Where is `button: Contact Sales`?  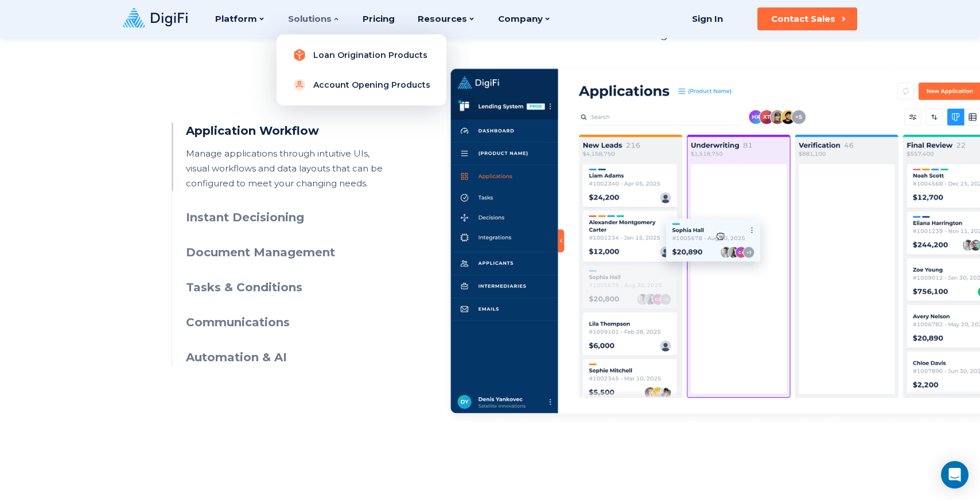
button: Contact Sales is located at coordinates (807, 19).